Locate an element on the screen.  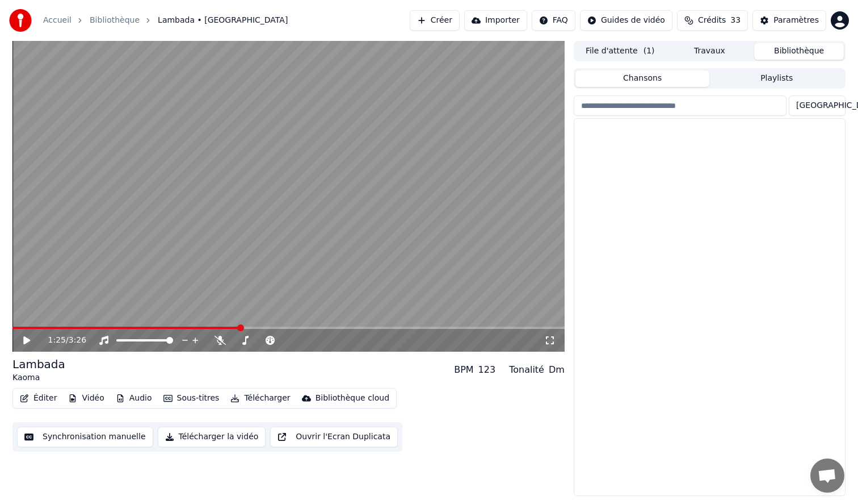
div: Paramètres is located at coordinates (796, 21).